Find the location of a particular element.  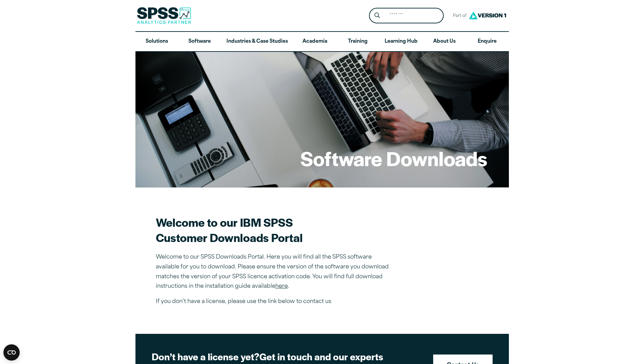

p: Welcome to our SPSS Downloads Portal. Here you will find all the SPSS software available for you ... is located at coordinates (275, 272).